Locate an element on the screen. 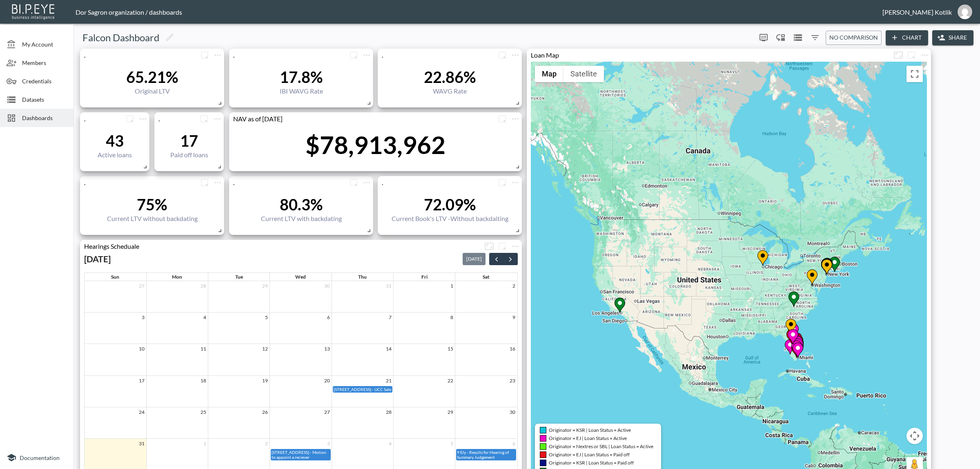 The height and width of the screenshot is (469, 980). a: July 27, 2025 is located at coordinates (142, 286).